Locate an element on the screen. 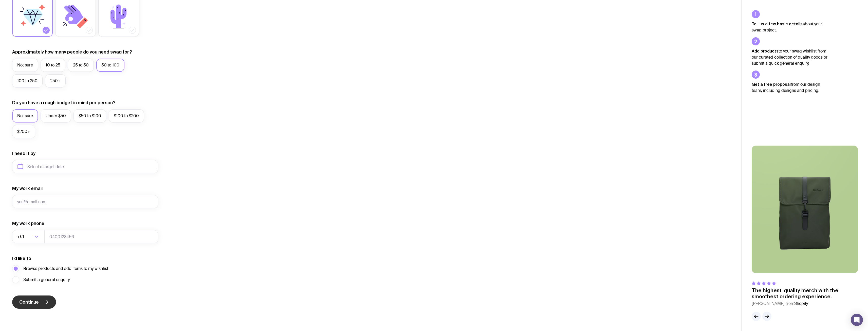 Image resolution: width=868 pixels, height=331 pixels. p: to your swag wishlist from our curated collection of quality goods or submit a quick general enqu... is located at coordinates (789, 57).